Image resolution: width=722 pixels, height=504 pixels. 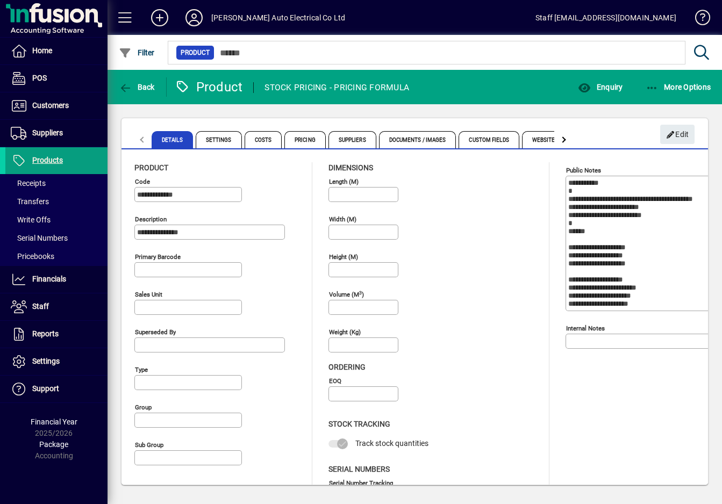 I want to click on mat-label: Sales unit, so click(x=148, y=294).